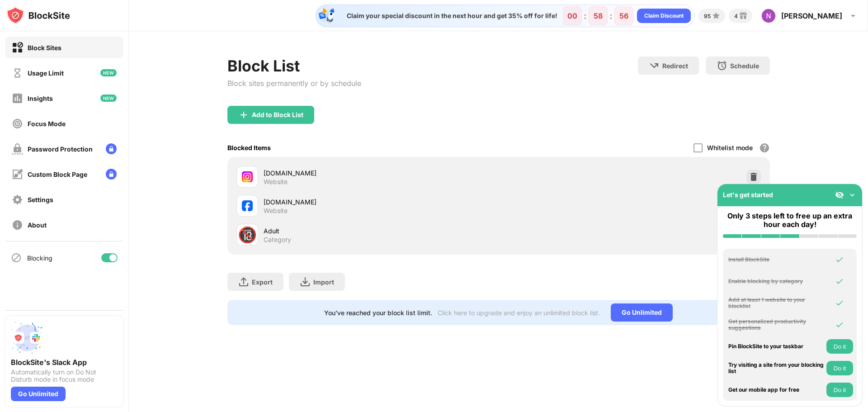 This screenshot has height=412, width=868. I want to click on div: Block List, so click(294, 65).